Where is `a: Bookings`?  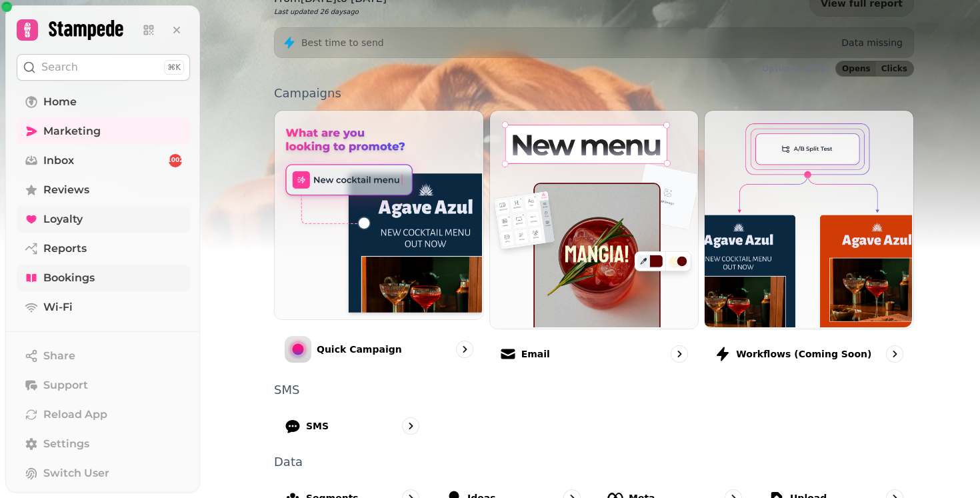 a: Bookings is located at coordinates (103, 278).